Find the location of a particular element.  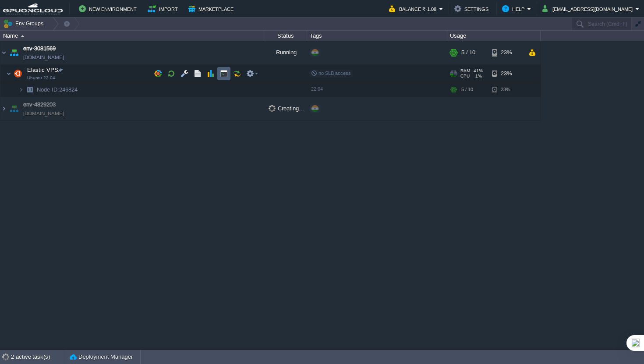

span: Creating... is located at coordinates (286, 108).